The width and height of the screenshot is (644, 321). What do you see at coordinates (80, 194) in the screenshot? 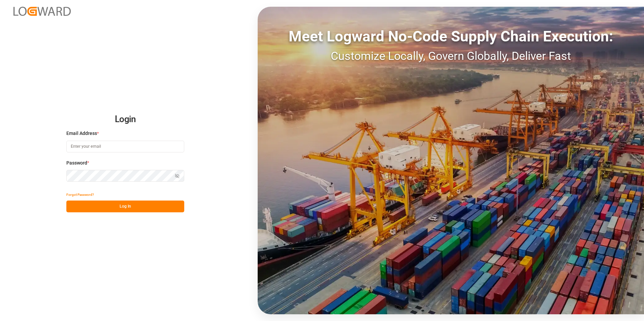
I see `button: Forgot Password?` at bounding box center [80, 194].